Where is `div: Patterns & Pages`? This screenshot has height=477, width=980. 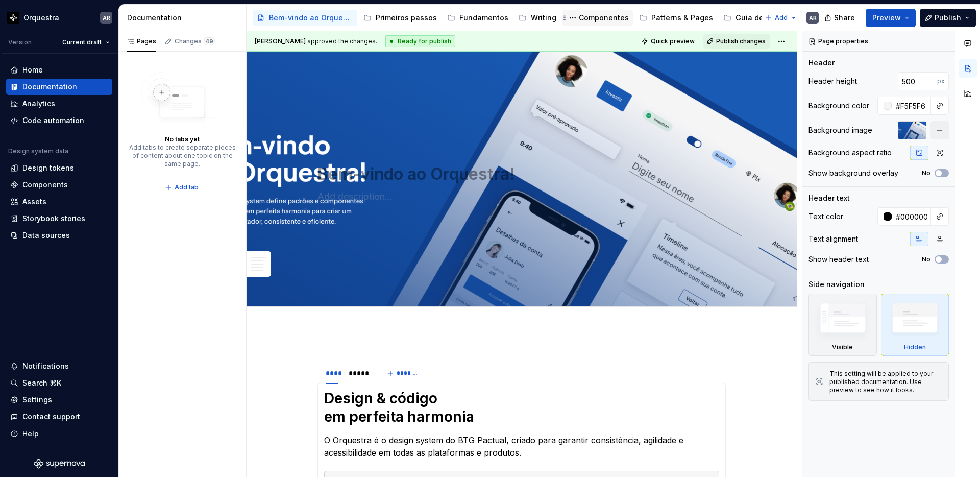 div: Patterns & Pages is located at coordinates (682, 18).